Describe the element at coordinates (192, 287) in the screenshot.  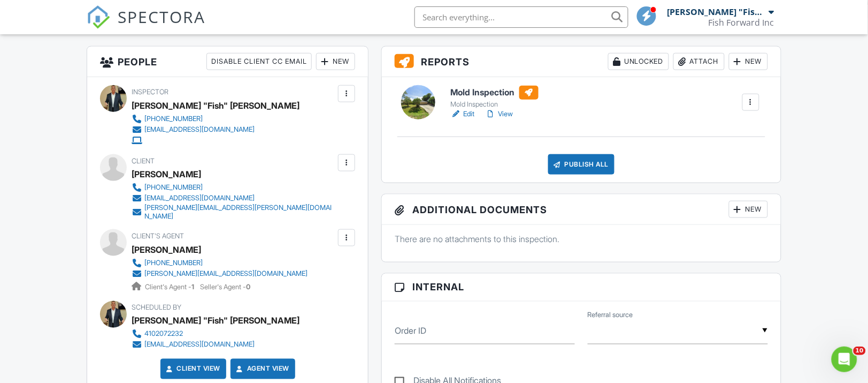
I see `strong: 1` at that location.